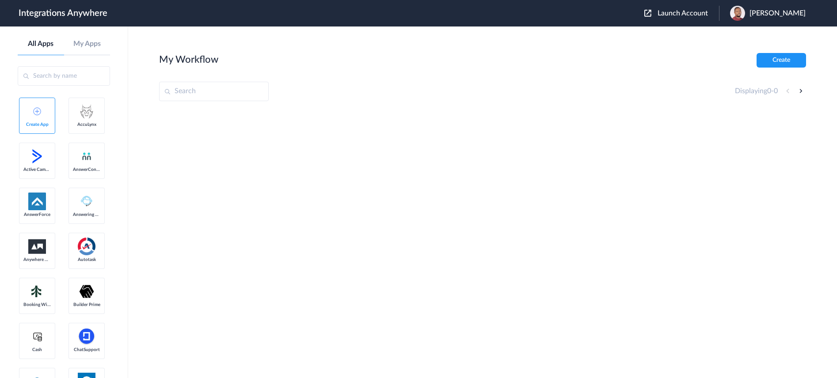  What do you see at coordinates (87, 292) in the screenshot?
I see `img: builder-prime-logo.svg` at bounding box center [87, 292].